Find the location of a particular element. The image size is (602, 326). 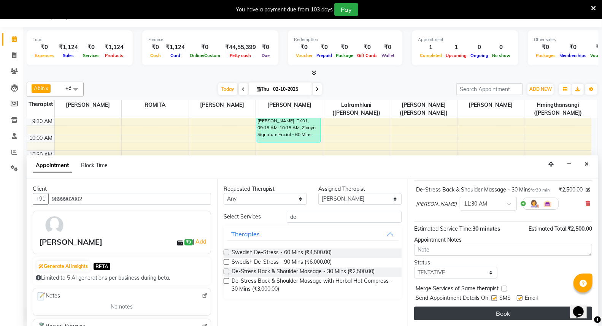

span: Due is located at coordinates (265, 55).